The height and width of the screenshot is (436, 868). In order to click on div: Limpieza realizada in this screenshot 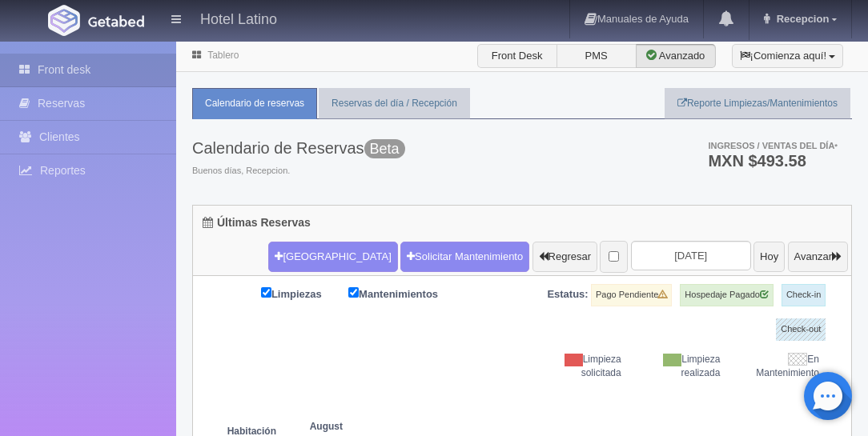, I will do `click(683, 367)`.